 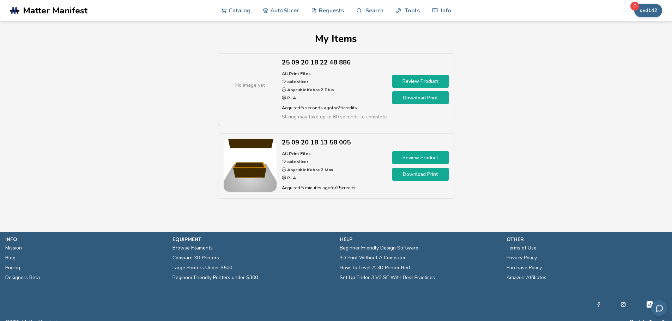 I want to click on a: Set Up Ender 3 V3 SE With Best Practices, so click(x=387, y=278).